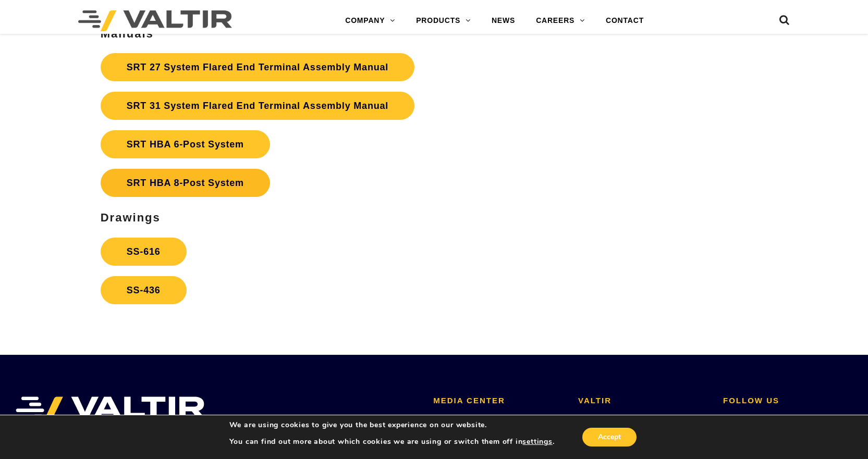 The image size is (868, 459). I want to click on a: SRT 31 System Flared End Terminal Assembly Manual, so click(257, 106).